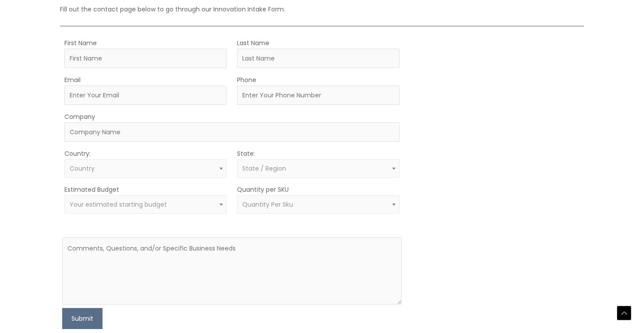  Describe the element at coordinates (264, 169) in the screenshot. I see `span: State / Region` at that location.